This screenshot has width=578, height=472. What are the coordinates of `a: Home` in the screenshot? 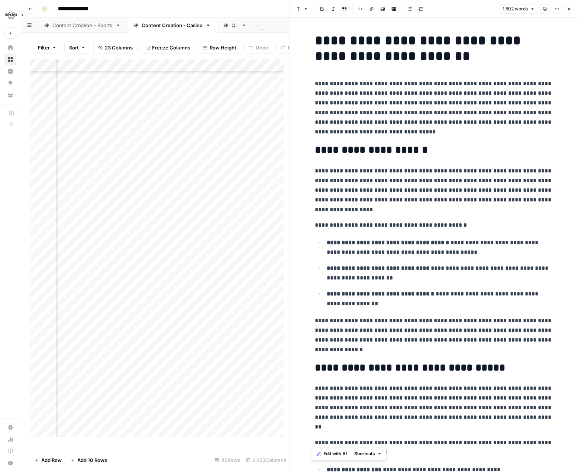 It's located at (10, 48).